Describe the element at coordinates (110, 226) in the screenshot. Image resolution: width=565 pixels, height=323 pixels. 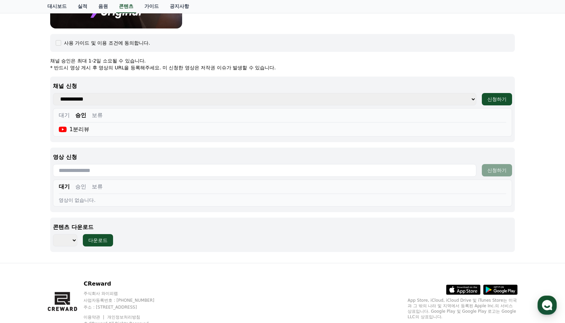
I see `a: 설정` at that location.